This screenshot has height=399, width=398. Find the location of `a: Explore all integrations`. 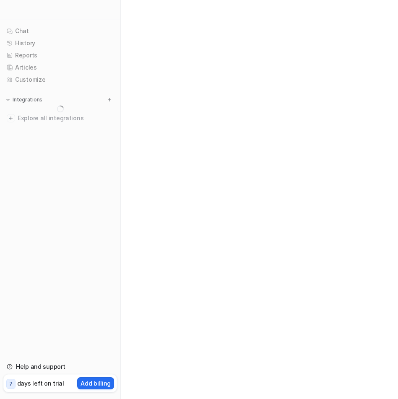

a: Explore all integrations is located at coordinates (60, 118).